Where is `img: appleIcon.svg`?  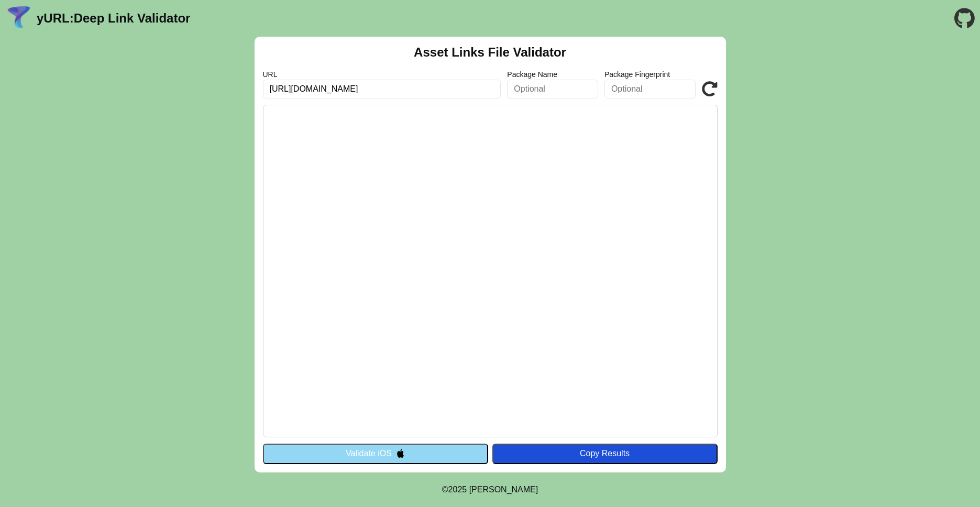
img: appleIcon.svg is located at coordinates (400, 453).